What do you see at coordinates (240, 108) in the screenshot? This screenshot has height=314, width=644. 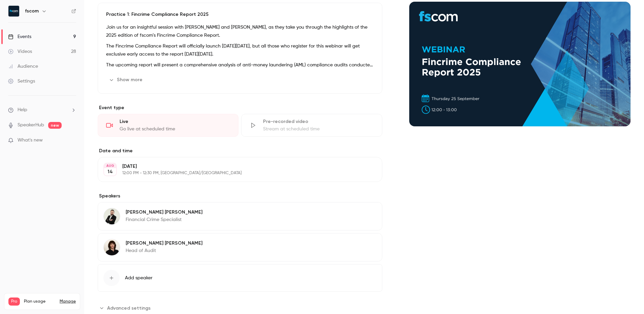 I see `p: Event type` at bounding box center [240, 108].